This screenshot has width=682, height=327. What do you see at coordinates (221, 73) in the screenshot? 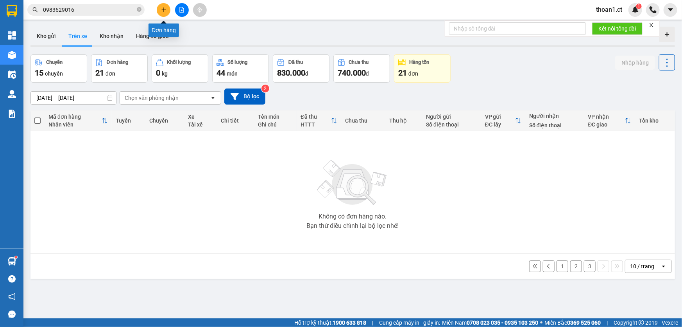
I see `span: 44` at bounding box center [221, 73].